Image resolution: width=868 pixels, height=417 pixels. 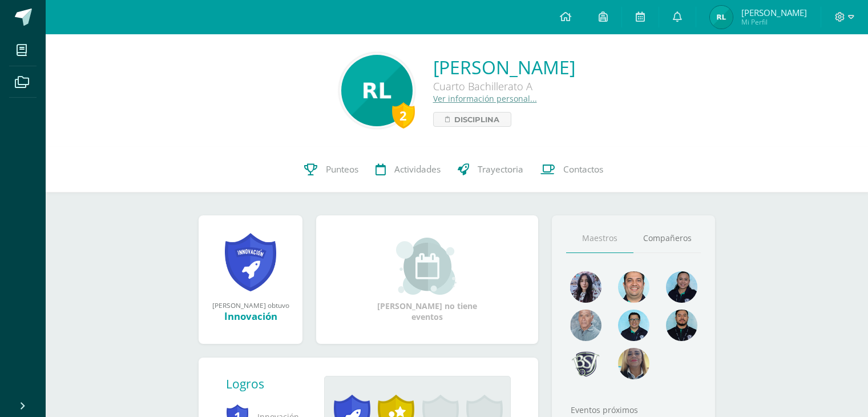 What do you see at coordinates (681, 286) in the screenshot?
I see `img: 4fefb2d4df6ade25d47ae1f03d061a50.png` at bounding box center [681, 286].